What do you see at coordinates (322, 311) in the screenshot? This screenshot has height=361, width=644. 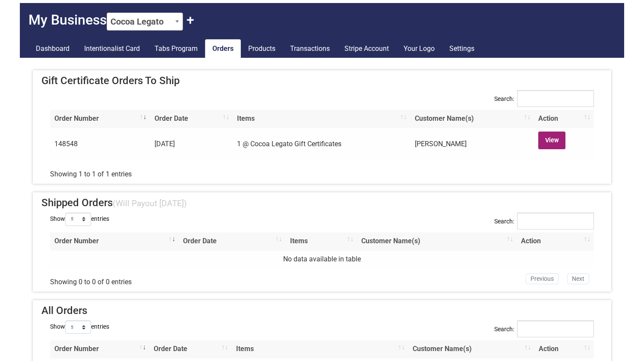 I see `h4: All Orders` at bounding box center [322, 311].